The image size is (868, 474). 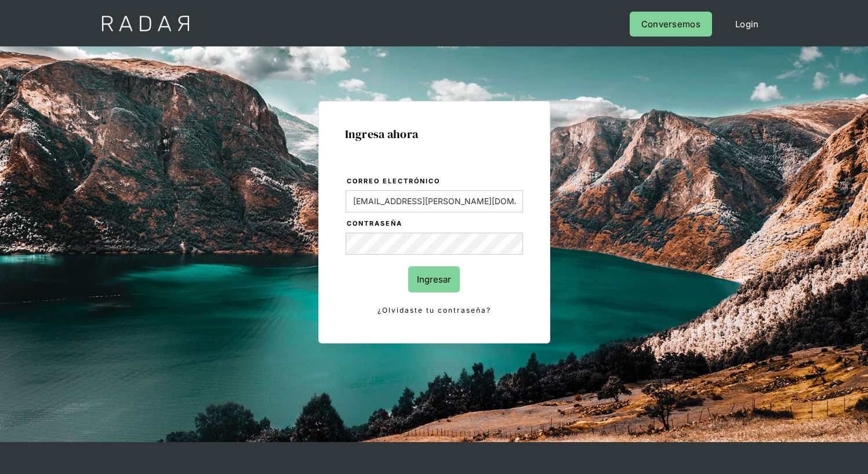 What do you see at coordinates (434, 134) in the screenshot?
I see `h1: Ingresa ahora` at bounding box center [434, 134].